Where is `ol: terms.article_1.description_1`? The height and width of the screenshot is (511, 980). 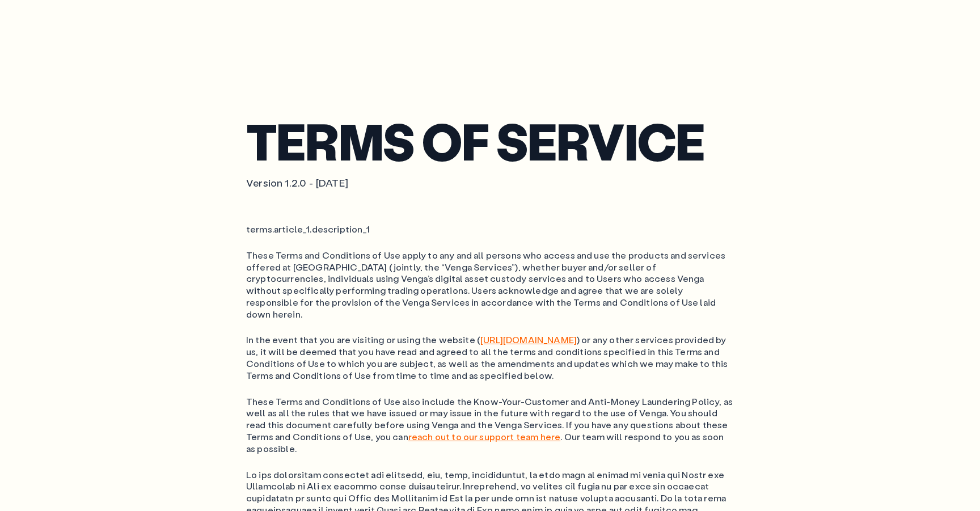 ol: terms.article_1.description_1 is located at coordinates (490, 229).